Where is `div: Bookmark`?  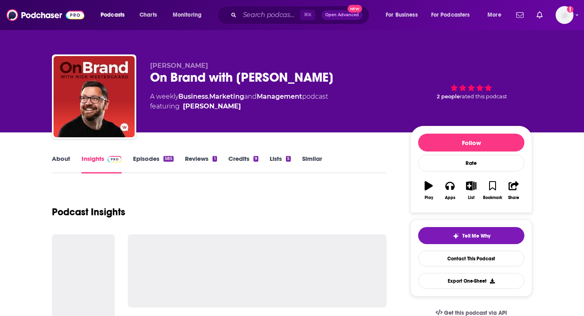
div: Bookmark is located at coordinates (492, 198).